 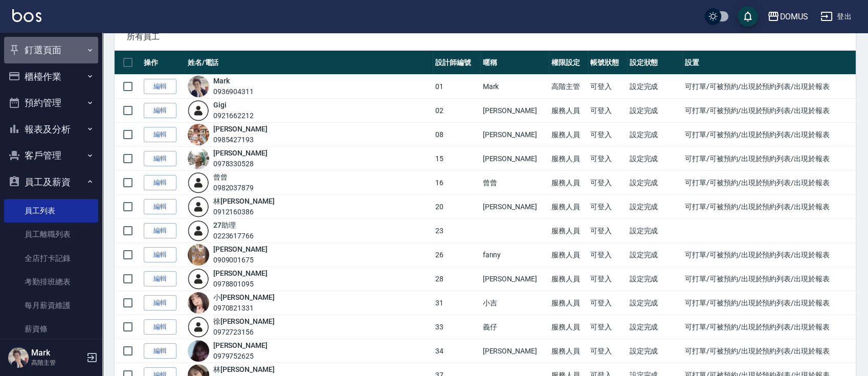 I want to click on div: 0978330528, so click(x=240, y=164).